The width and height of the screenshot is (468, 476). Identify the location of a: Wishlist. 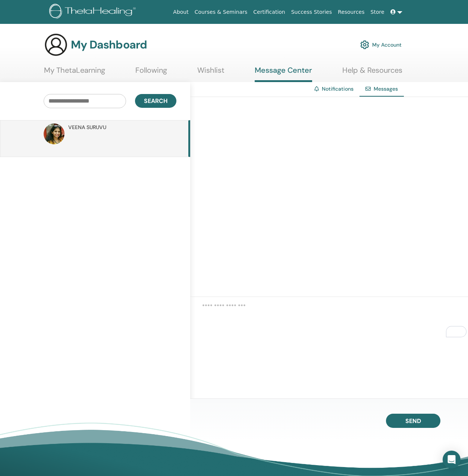
(211, 73).